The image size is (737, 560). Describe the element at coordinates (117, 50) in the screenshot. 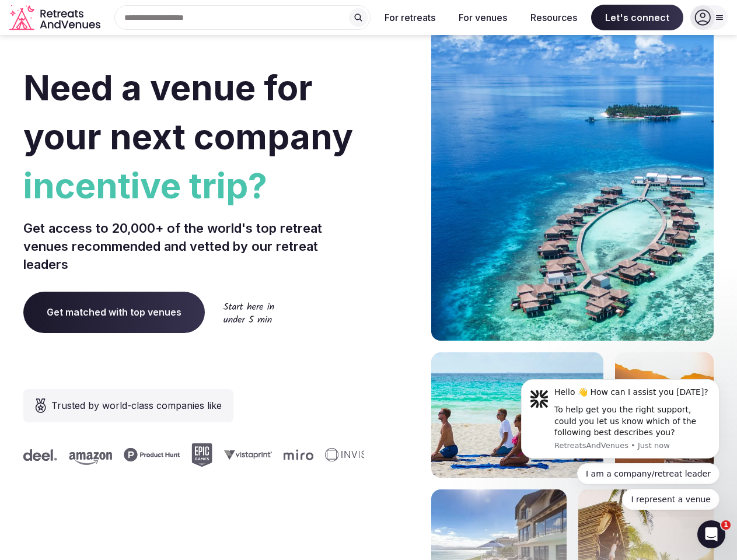

I see `div: message notification from RetreatsAndVenues, Just now. Hello 👋 How can I assist you today? To hel...` at that location.